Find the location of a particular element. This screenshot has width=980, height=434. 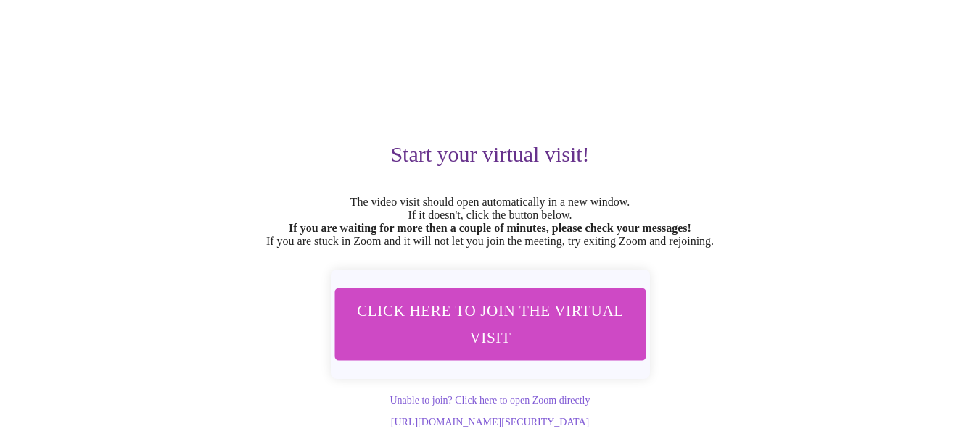

button: Click here to join the virtual visit is located at coordinates (489, 324).